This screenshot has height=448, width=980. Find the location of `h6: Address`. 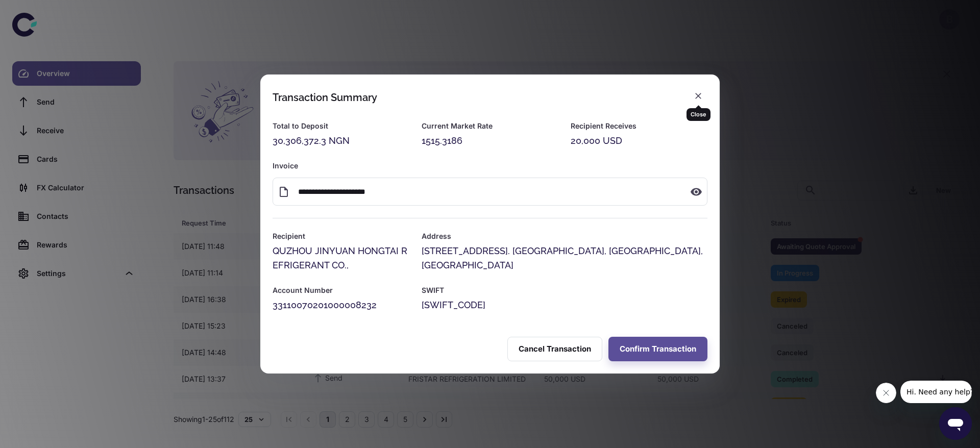

h6: Address is located at coordinates (564, 236).